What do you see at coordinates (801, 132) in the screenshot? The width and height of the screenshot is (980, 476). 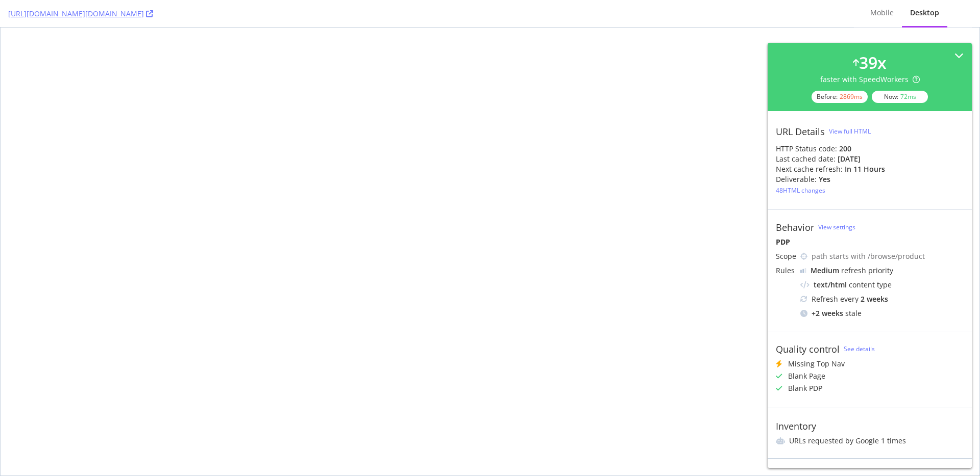 I see `div: URL Details` at bounding box center [801, 132].